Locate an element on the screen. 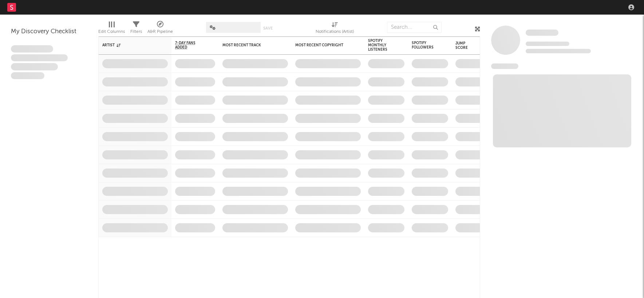 Image resolution: width=644 pixels, height=298 pixels. input: Search... is located at coordinates (414, 27).